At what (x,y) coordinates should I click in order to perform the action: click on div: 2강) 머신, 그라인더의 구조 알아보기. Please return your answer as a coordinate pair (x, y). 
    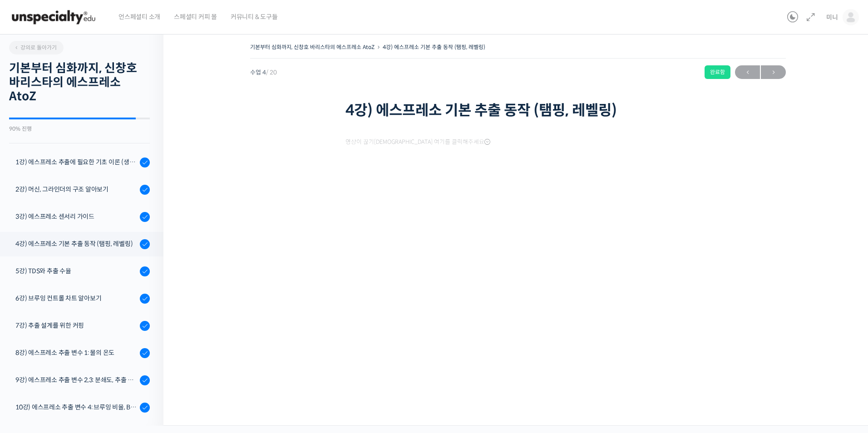
    Looking at the image, I should click on (76, 189).